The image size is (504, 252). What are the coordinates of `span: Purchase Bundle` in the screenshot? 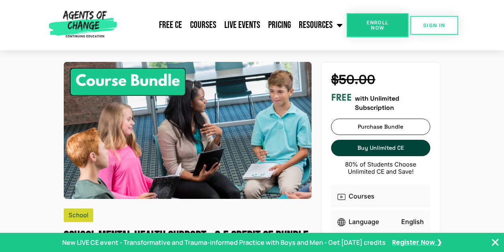 It's located at (381, 126).